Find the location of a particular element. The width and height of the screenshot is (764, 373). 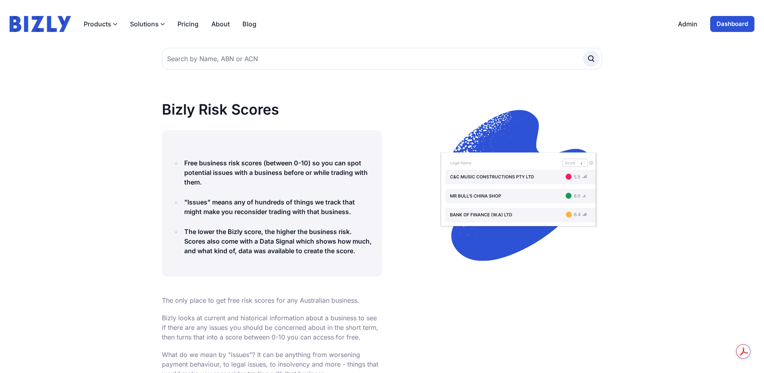

button: Products is located at coordinates (101, 24).